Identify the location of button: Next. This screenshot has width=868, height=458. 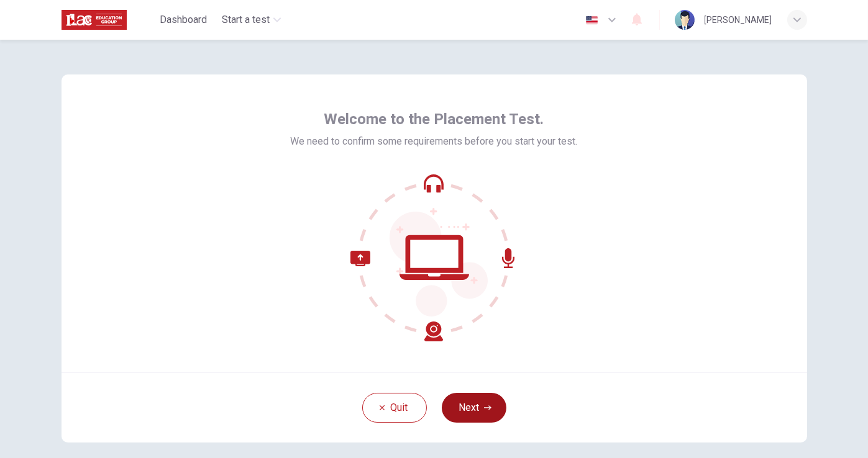
(474, 408).